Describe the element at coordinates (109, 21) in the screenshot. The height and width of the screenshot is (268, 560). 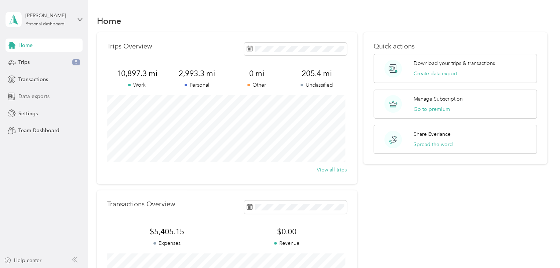
I see `h1: Home` at that location.